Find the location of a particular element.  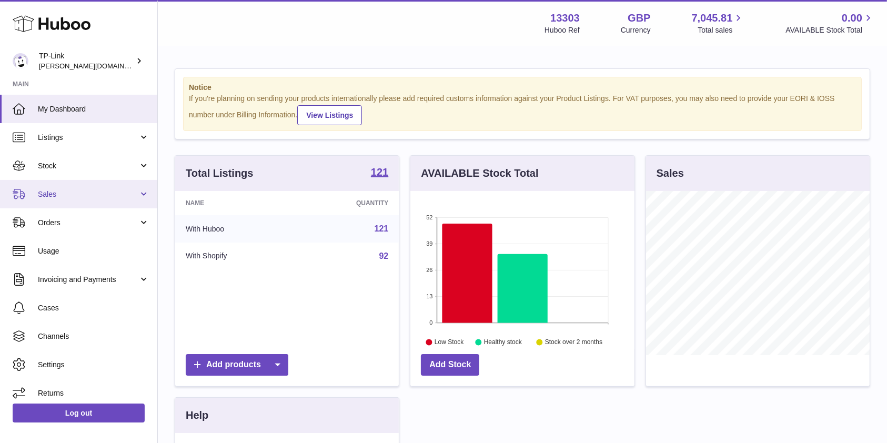

span: Cases is located at coordinates (94, 308).